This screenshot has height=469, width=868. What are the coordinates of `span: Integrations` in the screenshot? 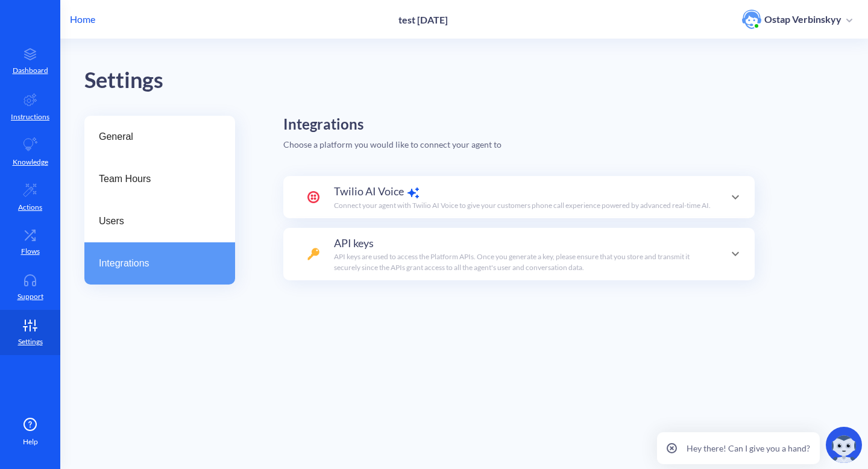 It's located at (155, 263).